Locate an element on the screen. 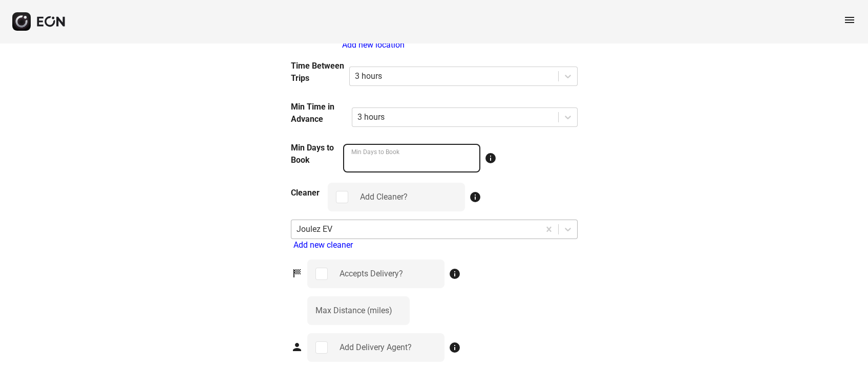  span: person is located at coordinates (297, 347).